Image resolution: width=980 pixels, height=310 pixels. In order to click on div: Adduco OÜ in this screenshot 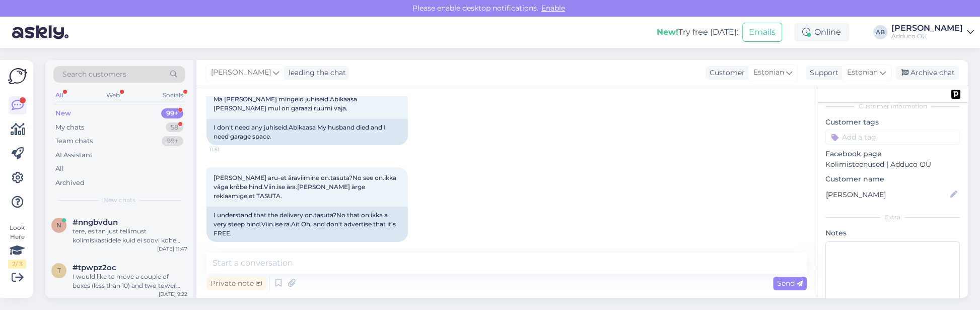, I will do `click(926, 37)`.